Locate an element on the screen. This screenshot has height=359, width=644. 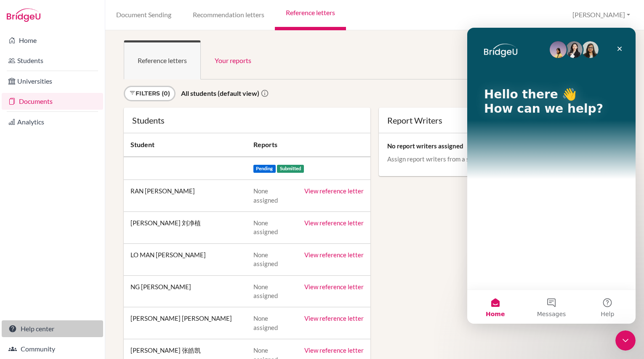
span: Home is located at coordinates (28, 287).